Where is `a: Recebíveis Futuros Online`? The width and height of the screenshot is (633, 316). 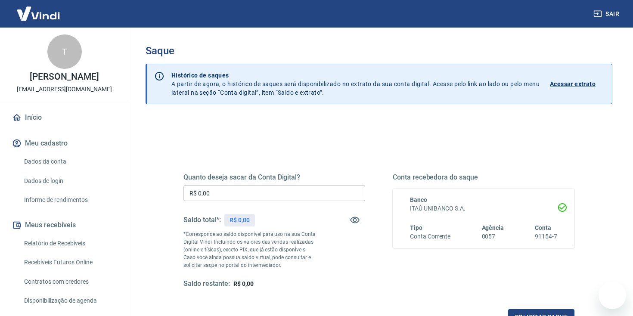 a: Recebíveis Futuros Online is located at coordinates (69, 262).